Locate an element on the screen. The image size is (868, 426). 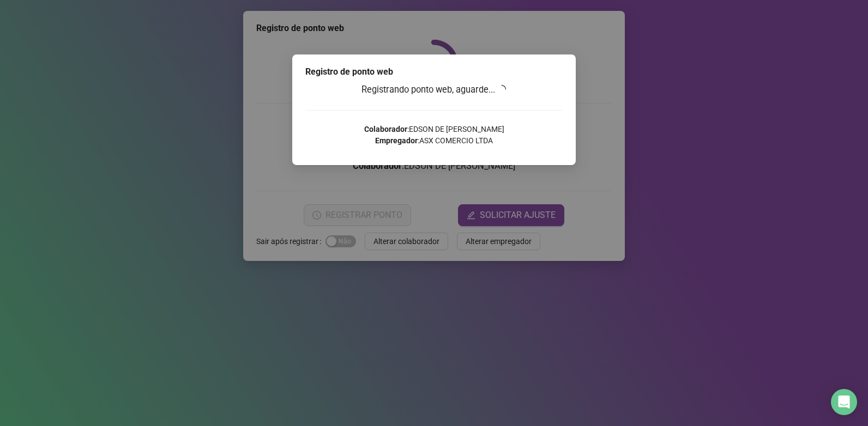
h3: Registrando ponto web, aguarde... is located at coordinates (434, 90).